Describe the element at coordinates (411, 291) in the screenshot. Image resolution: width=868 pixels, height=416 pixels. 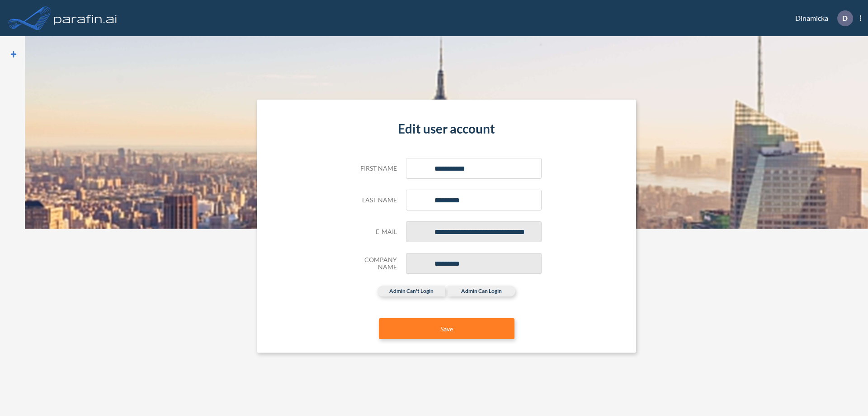
I see `label: admin can't login` at that location.